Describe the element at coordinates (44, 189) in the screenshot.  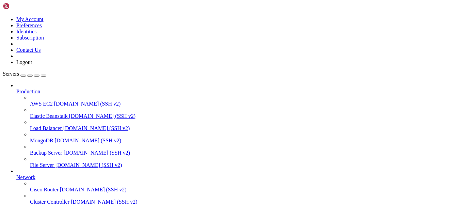
I see `span: Cisco Router` at that location.